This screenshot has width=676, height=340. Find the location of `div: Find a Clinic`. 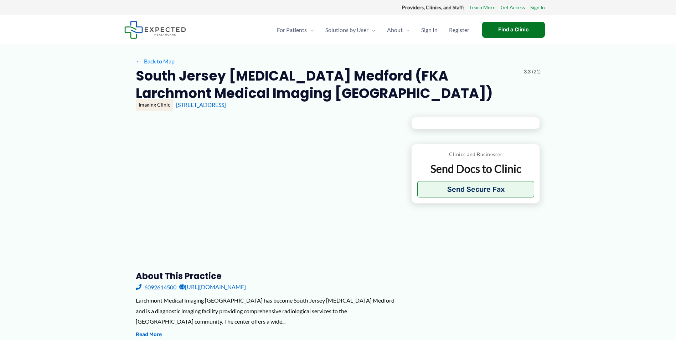

div: Find a Clinic is located at coordinates (514, 30).